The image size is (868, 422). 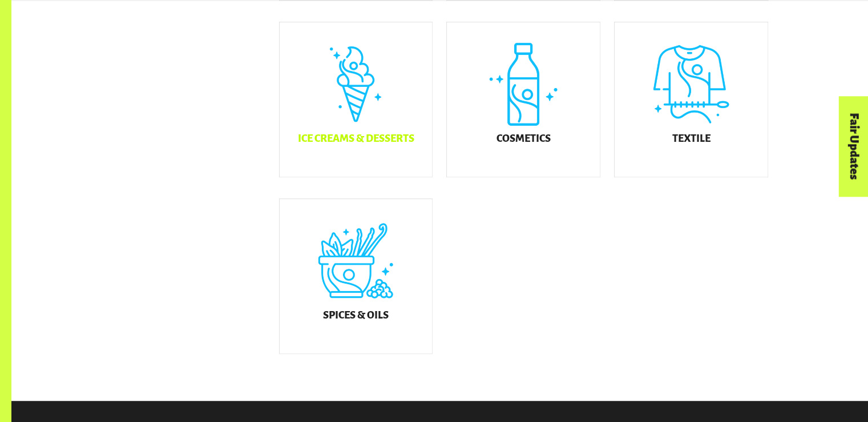 I want to click on a: Cosmetics, so click(x=523, y=99).